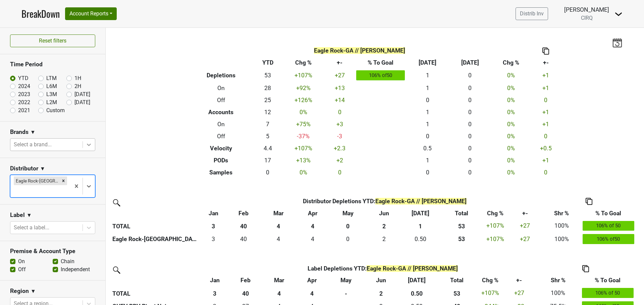 This screenshot has width=644, height=305. Describe the element at coordinates (339, 124) in the screenshot. I see `td: +3` at that location.